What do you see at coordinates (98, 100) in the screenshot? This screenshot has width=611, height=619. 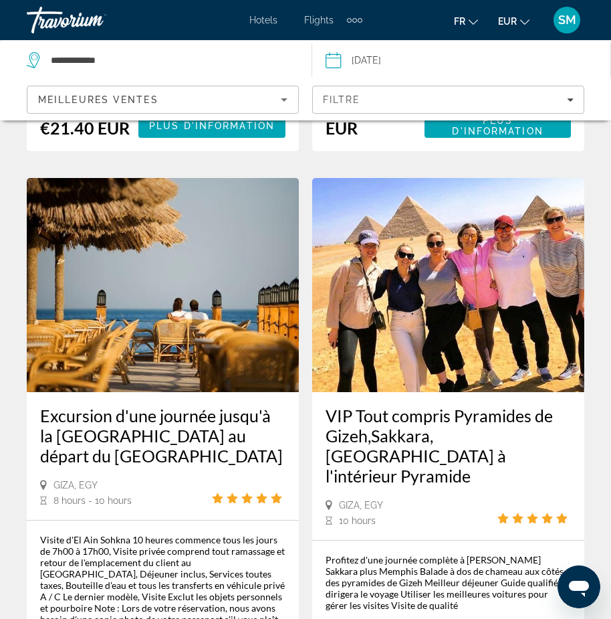 I see `span: Meilleures ventes` at bounding box center [98, 100].